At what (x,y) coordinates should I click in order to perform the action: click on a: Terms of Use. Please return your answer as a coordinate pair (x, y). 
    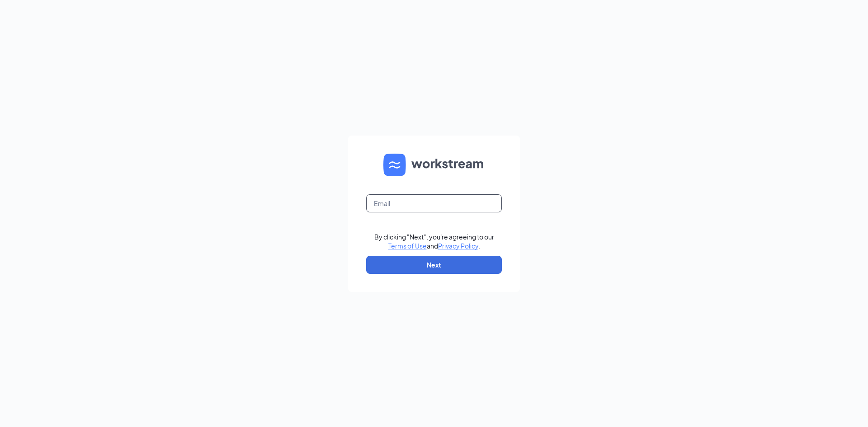
    Looking at the image, I should click on (408, 246).